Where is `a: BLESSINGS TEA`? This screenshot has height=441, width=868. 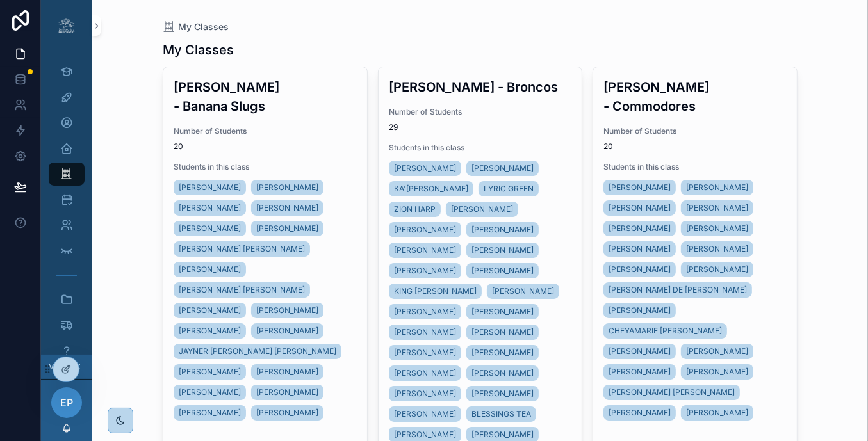 a: BLESSINGS TEA is located at coordinates (501, 414).